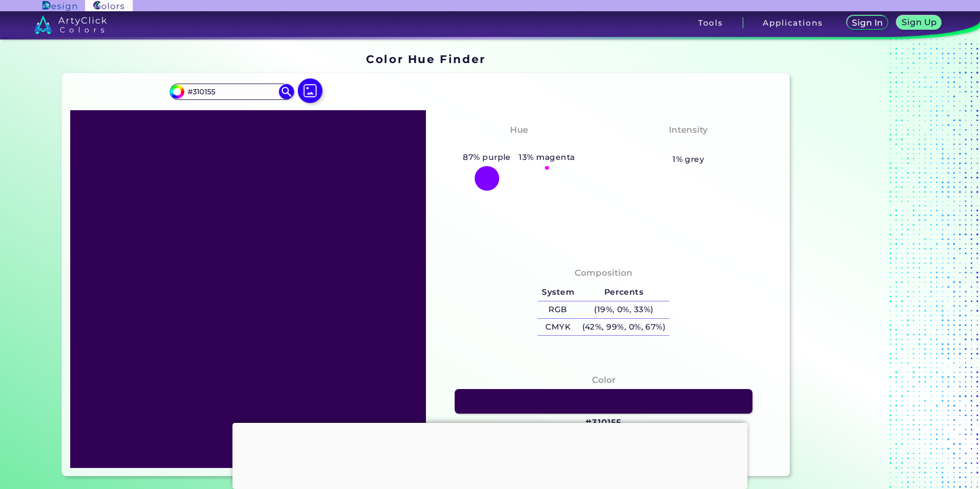  Describe the element at coordinates (558, 310) in the screenshot. I see `h5: RGB` at that location.